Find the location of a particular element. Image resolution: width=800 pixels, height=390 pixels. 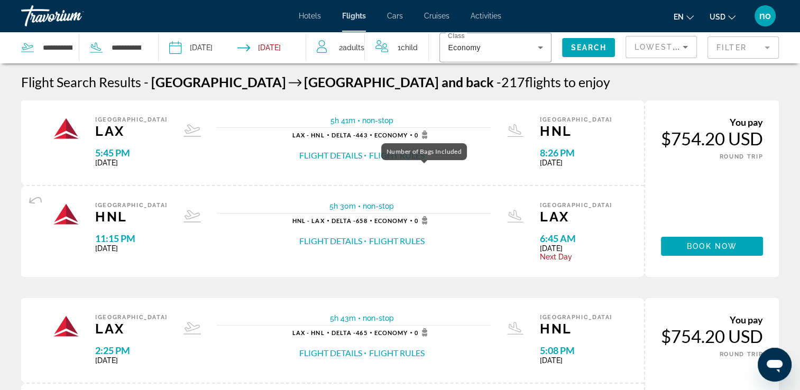

a: Cruises is located at coordinates (437, 16).